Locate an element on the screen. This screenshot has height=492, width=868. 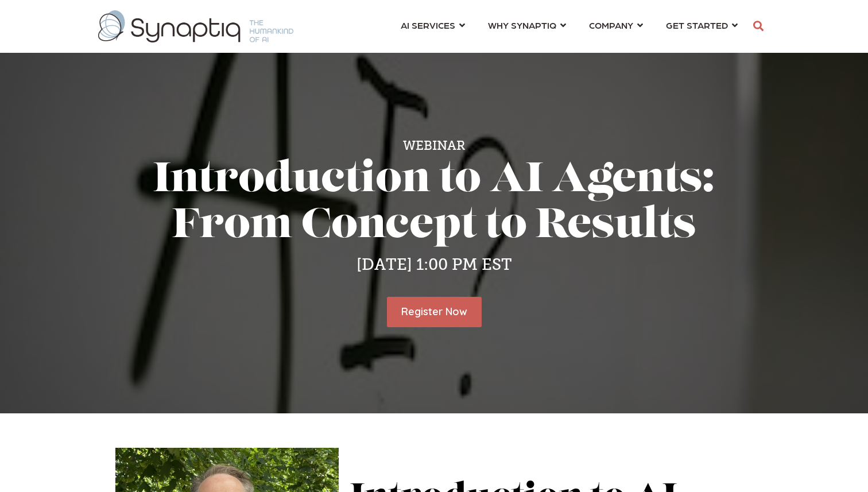
a: AI SERVICES is located at coordinates (433, 25).